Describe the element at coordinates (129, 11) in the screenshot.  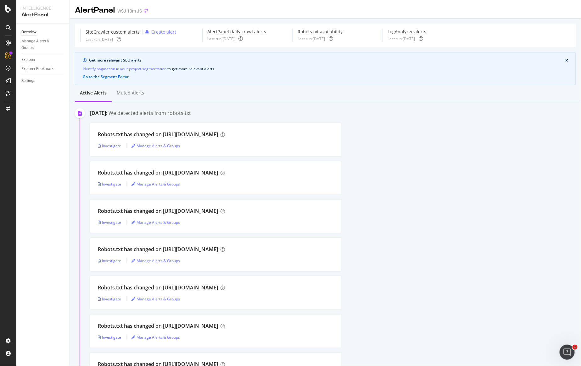
I see `div: WSJ 10m JS` at that location.